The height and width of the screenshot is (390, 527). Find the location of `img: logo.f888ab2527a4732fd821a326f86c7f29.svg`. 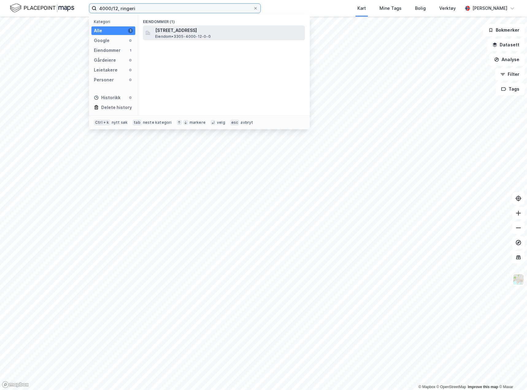

img: logo.f888ab2527a4732fd821a326f86c7f29.svg is located at coordinates (42, 8).